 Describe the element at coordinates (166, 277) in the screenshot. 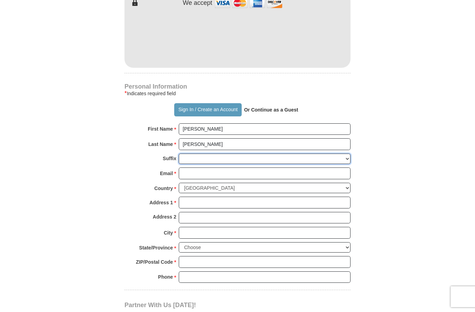

I see `strong: Phone` at that location.